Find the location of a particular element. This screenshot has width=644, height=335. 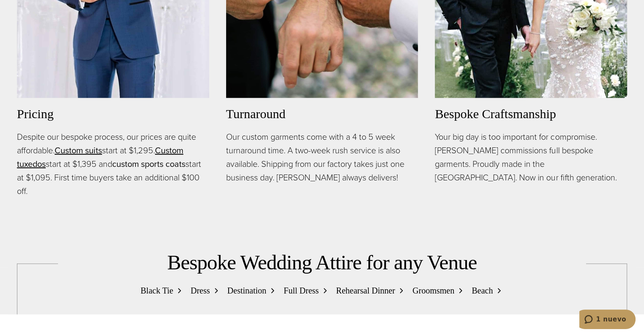

span: Destination is located at coordinates (247, 291).